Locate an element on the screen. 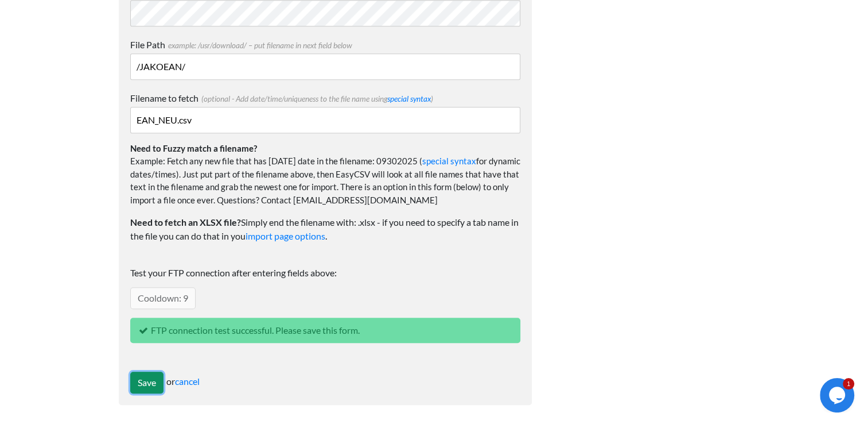 The image size is (868, 424). label: Filename to fetch is located at coordinates (325, 98).